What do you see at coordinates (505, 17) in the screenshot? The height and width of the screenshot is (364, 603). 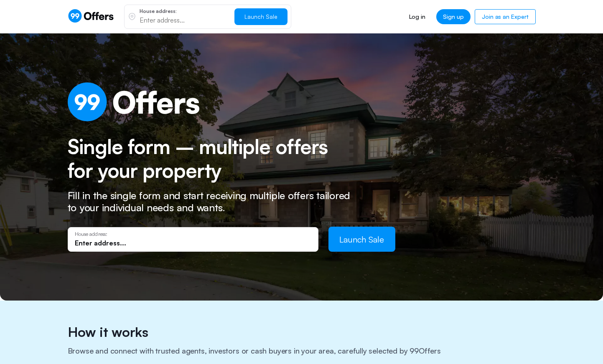 I see `a: Join as an Expert` at bounding box center [505, 17].